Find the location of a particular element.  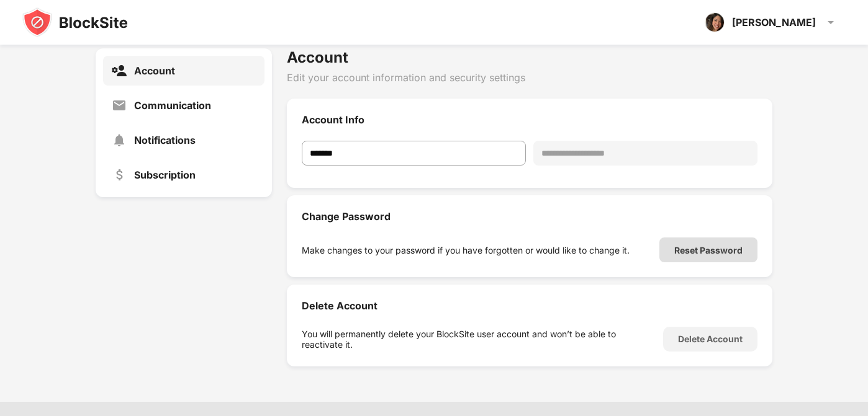

div: Account Info is located at coordinates (529, 120).